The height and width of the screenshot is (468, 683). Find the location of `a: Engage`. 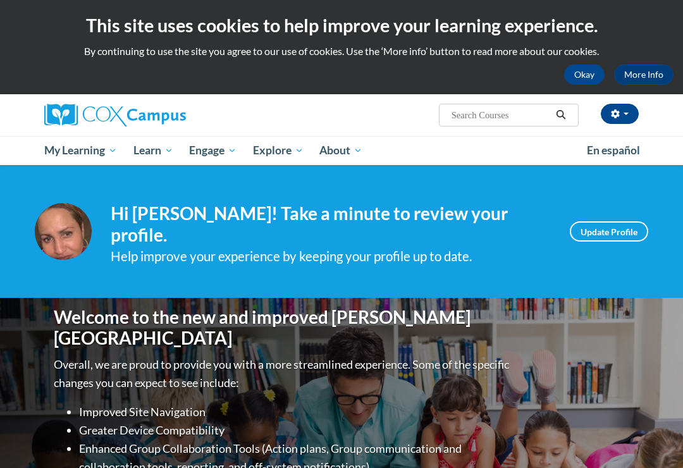

a: Engage is located at coordinates (213, 151).